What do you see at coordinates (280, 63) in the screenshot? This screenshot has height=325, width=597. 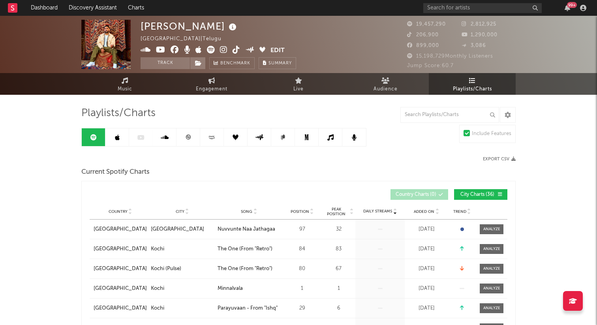 I see `span: Summary` at bounding box center [280, 63].